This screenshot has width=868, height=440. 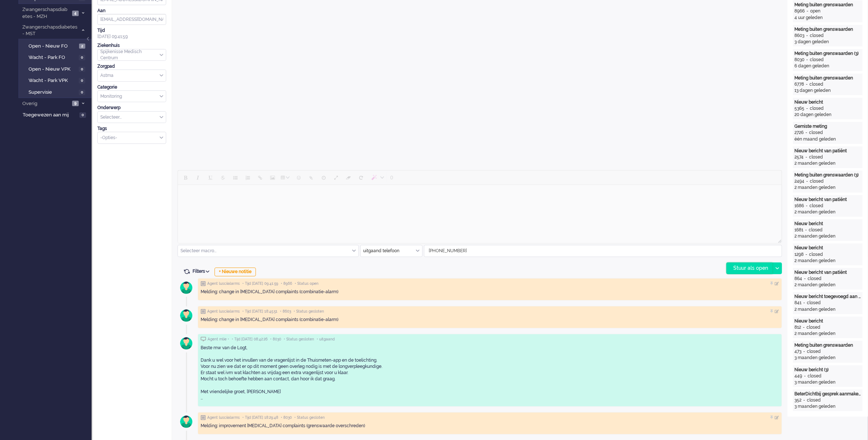 What do you see at coordinates (56, 92) in the screenshot?
I see `a: Supervisie 0` at bounding box center [56, 92].